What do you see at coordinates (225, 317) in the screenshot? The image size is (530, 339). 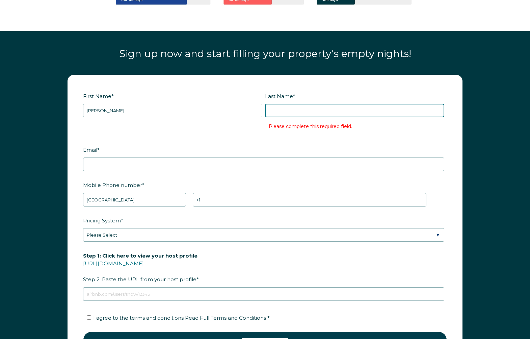 I see `a: Read Full Terms and Conditions` at bounding box center [225, 317].